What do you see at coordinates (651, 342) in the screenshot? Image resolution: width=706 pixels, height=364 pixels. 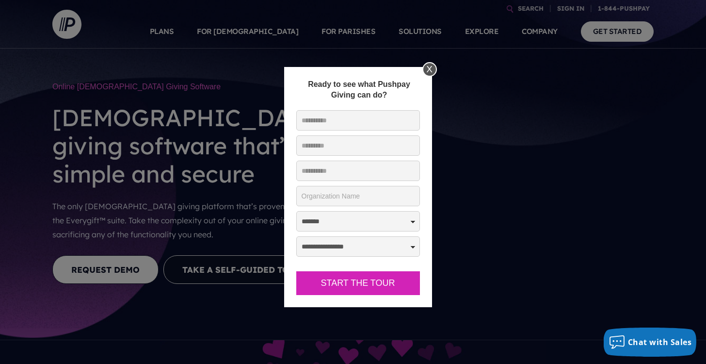 I see `button: Chat with Sales` at bounding box center [651, 342].